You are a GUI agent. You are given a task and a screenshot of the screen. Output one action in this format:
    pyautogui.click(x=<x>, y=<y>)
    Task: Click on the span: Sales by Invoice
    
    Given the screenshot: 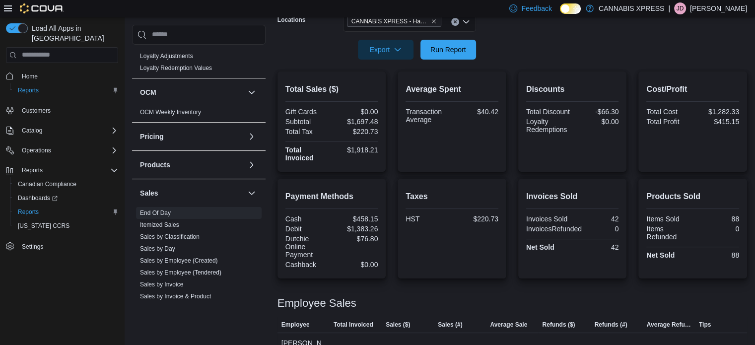 What is the action you would take?
    pyautogui.click(x=161, y=285)
    